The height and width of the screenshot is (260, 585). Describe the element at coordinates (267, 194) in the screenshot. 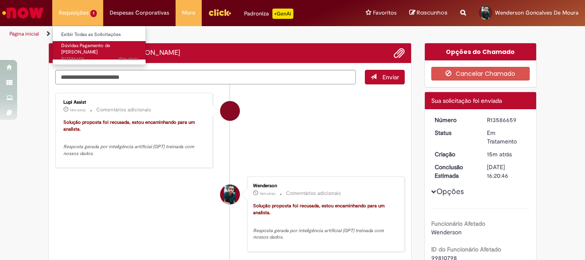

I see `time: 01/10/2025 15:20:53` at that location.